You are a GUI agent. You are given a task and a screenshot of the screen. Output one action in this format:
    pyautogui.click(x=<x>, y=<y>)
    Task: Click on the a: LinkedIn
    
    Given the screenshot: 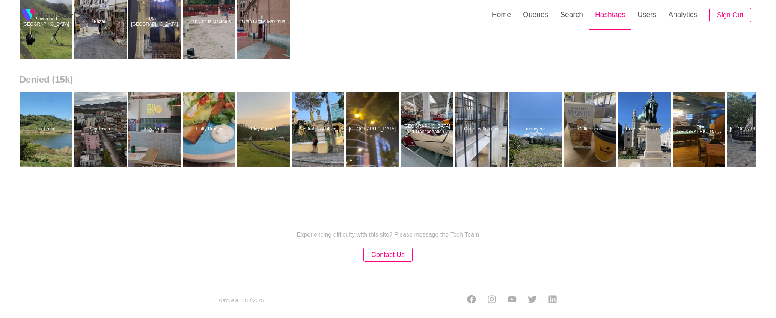 What is the action you would take?
    pyautogui.click(x=552, y=301)
    